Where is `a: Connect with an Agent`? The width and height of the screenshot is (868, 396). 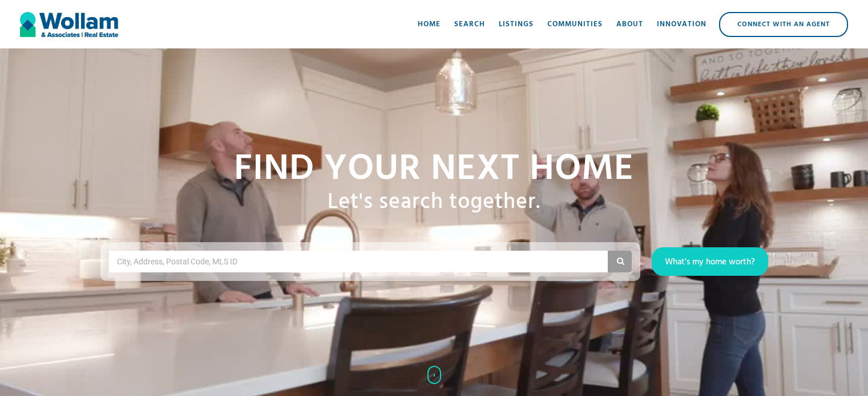
a: Connect with an Agent is located at coordinates (784, 24).